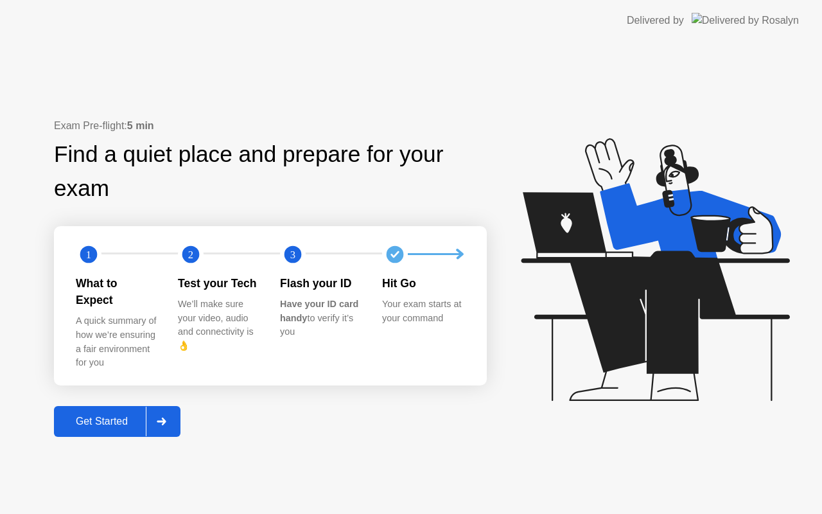 This screenshot has height=514, width=822. What do you see at coordinates (191, 254) in the screenshot?
I see `text: 2` at bounding box center [191, 254].